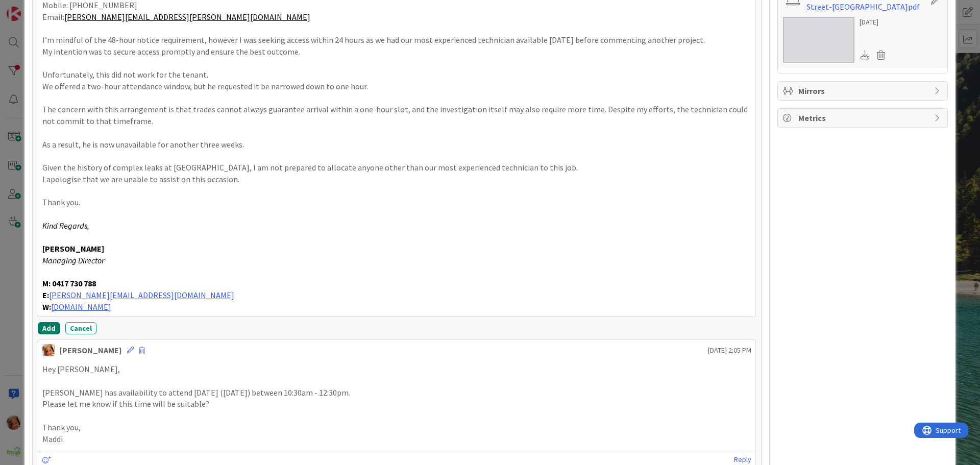  I want to click on p: Thank you., so click(397, 202).